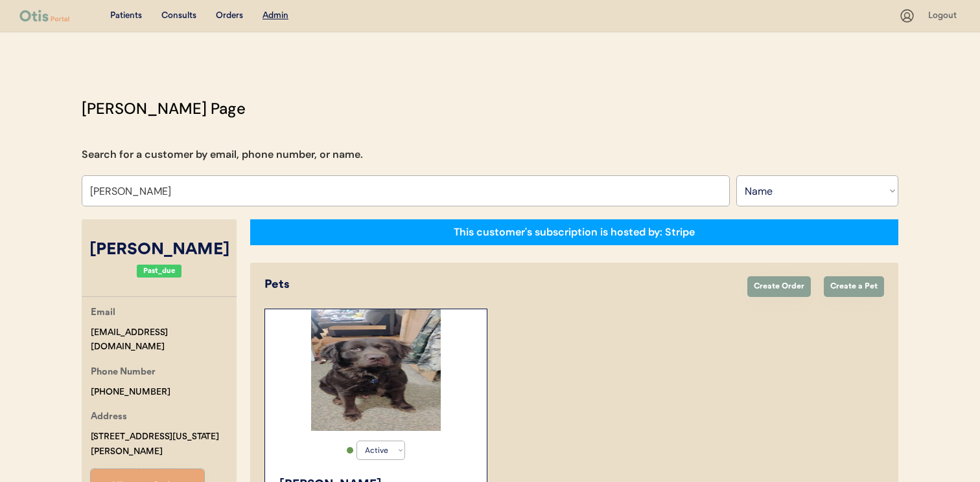  I want to click on button: Create Order, so click(779, 287).